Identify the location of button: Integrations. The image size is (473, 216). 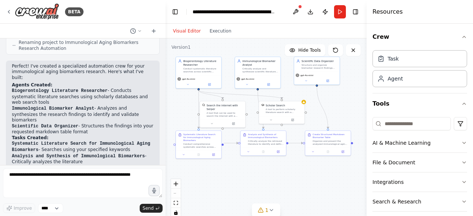
(420, 182).